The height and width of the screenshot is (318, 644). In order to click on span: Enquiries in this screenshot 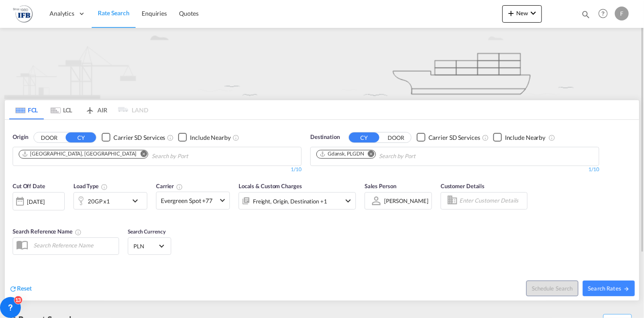, I will do `click(154, 13)`.